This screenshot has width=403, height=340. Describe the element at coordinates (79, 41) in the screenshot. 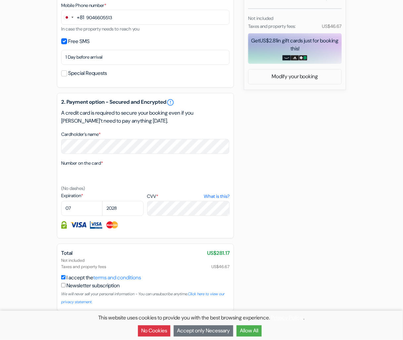

I see `label: Free SMS` at that location.